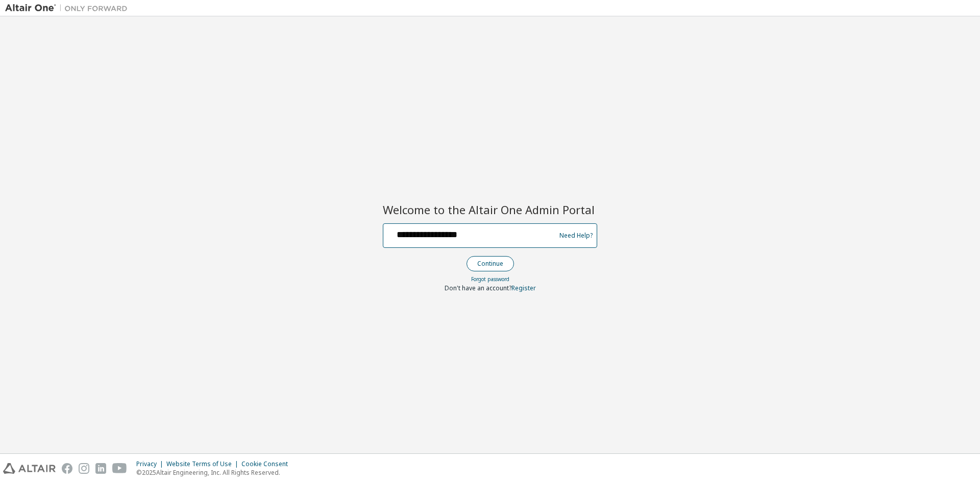 This screenshot has height=483, width=980. What do you see at coordinates (215, 471) in the screenshot?
I see `p: © 2025 Altair Engineering, Inc. All Rights Reserved.` at bounding box center [215, 471].